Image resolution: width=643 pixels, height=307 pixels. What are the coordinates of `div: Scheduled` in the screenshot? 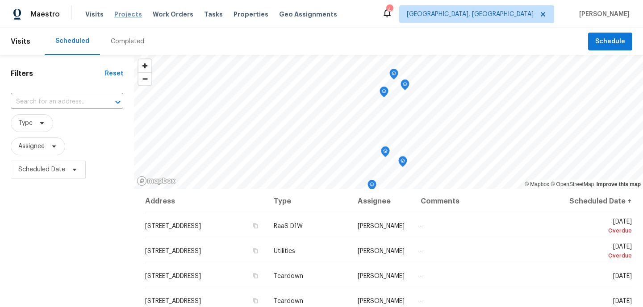 It's located at (72, 41).